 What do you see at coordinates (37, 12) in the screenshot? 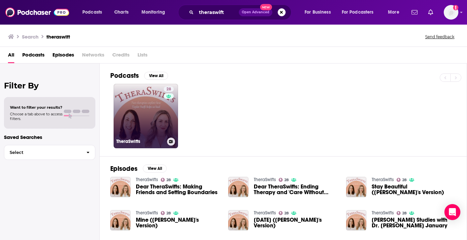
I see `a: Podchaser - Follow, Share and Rate Podcasts` at bounding box center [37, 12].